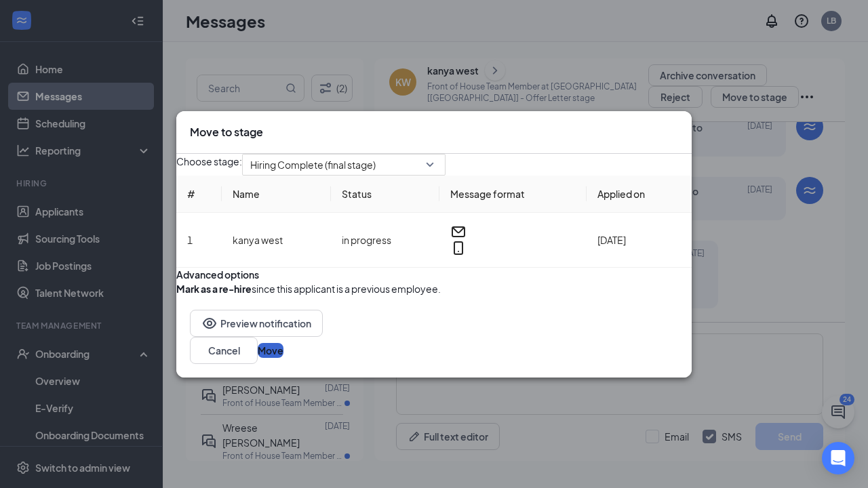  Describe the element at coordinates (276, 194) in the screenshot. I see `th: Name` at that location.